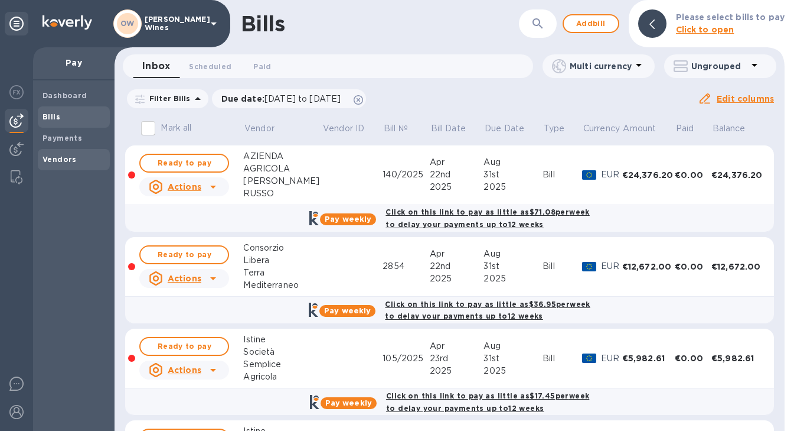 The width and height of the screenshot is (794, 431). I want to click on div: Libera, so click(282, 260).